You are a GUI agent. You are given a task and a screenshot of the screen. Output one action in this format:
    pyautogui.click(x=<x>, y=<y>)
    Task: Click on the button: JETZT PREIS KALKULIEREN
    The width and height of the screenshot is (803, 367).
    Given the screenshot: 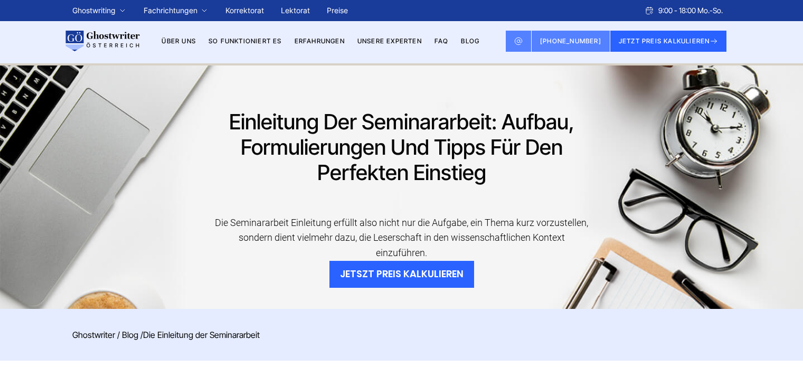 What is the action you would take?
    pyautogui.click(x=668, y=41)
    